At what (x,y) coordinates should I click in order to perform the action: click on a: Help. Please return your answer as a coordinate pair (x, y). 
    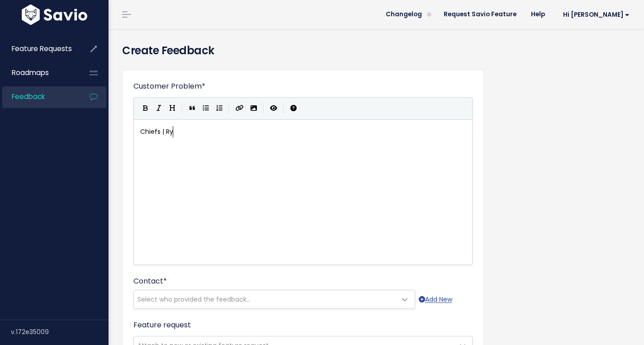
    Looking at the image, I should click on (537, 14).